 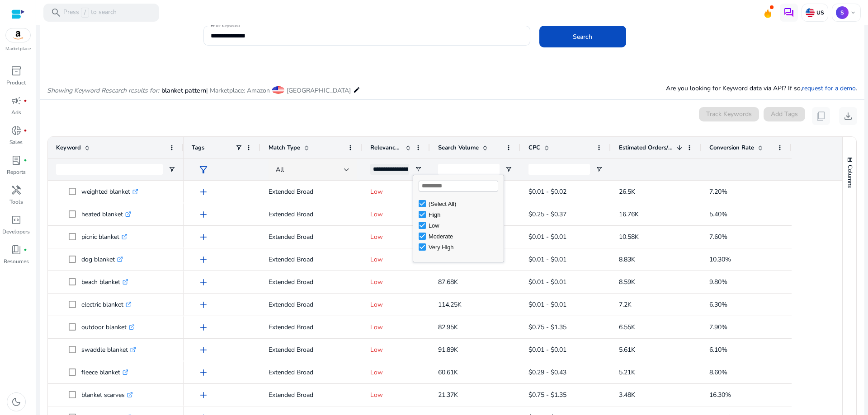 I want to click on div: Very High, so click(x=464, y=247).